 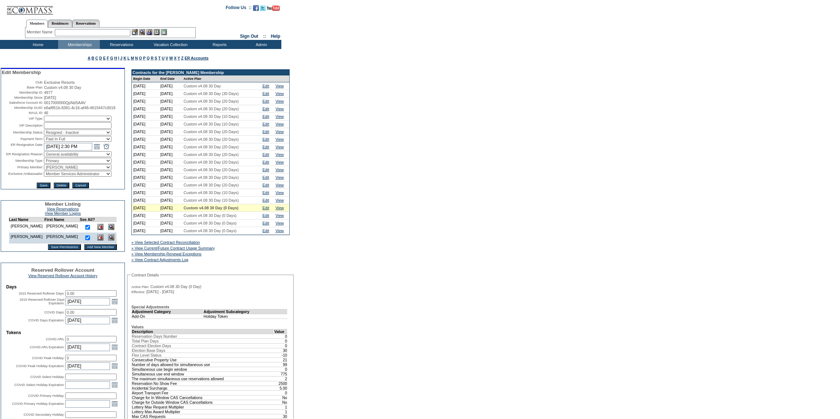 What do you see at coordinates (281, 383) in the screenshot?
I see `td: 2500` at bounding box center [281, 383].